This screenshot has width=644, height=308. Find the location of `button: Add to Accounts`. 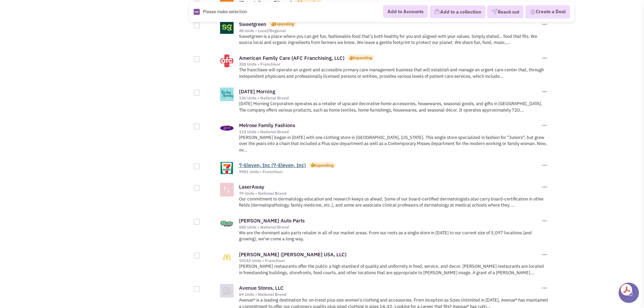

button: Add to Accounts is located at coordinates (405, 12).